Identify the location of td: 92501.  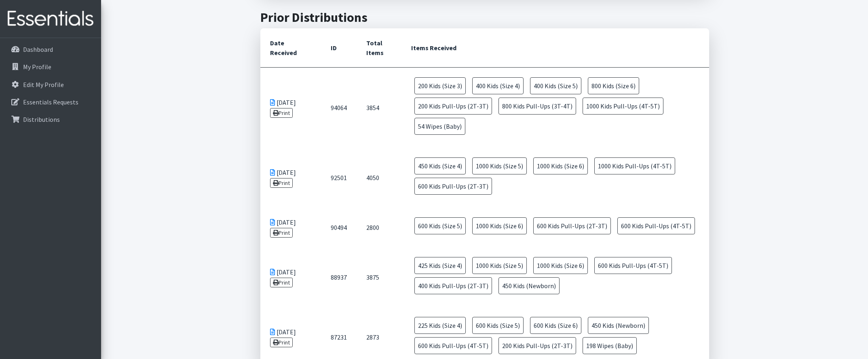
(339, 177).